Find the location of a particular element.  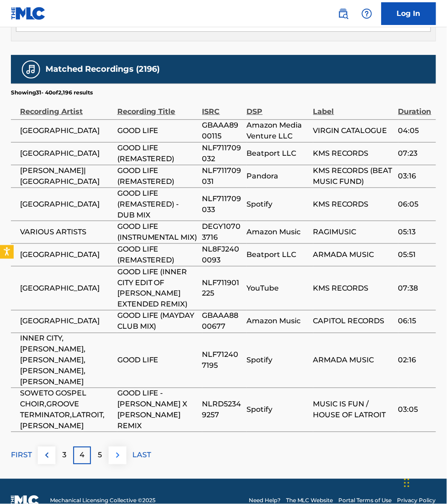

div: ISRC is located at coordinates (222, 107).